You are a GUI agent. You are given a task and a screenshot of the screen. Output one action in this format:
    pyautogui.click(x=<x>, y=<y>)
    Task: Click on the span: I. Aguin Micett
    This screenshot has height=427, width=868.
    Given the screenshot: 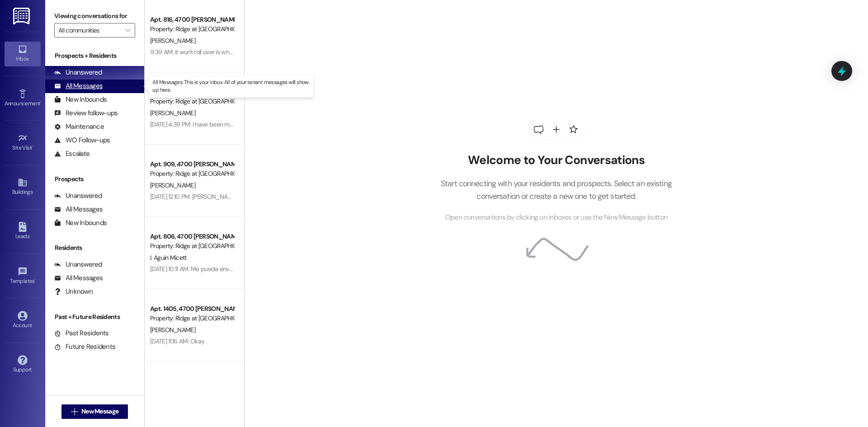 What is the action you would take?
    pyautogui.click(x=168, y=257)
    